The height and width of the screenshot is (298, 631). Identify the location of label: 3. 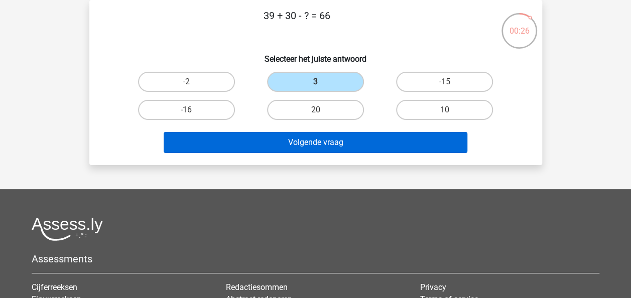
(315, 82).